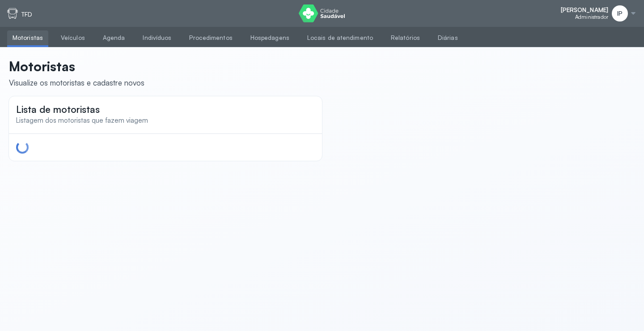 This screenshot has height=331, width=644. I want to click on a: Agenda, so click(114, 37).